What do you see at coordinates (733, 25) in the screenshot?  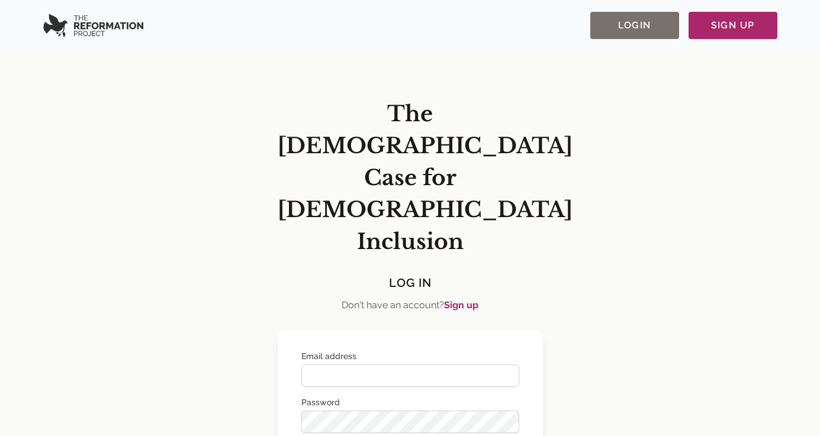 I see `span: Sign Up` at bounding box center [733, 25].